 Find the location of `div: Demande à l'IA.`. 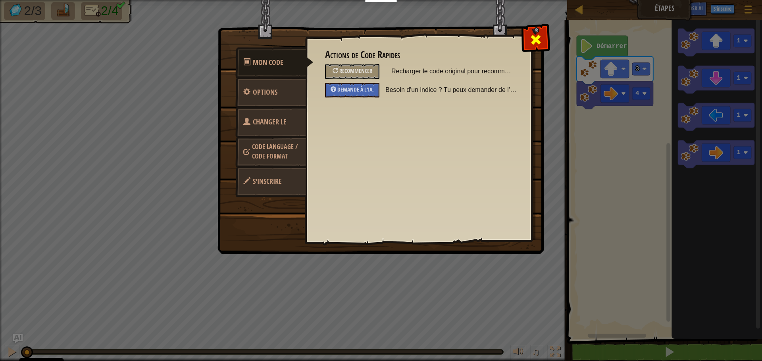

div: Demande à l'IA. is located at coordinates (352, 90).